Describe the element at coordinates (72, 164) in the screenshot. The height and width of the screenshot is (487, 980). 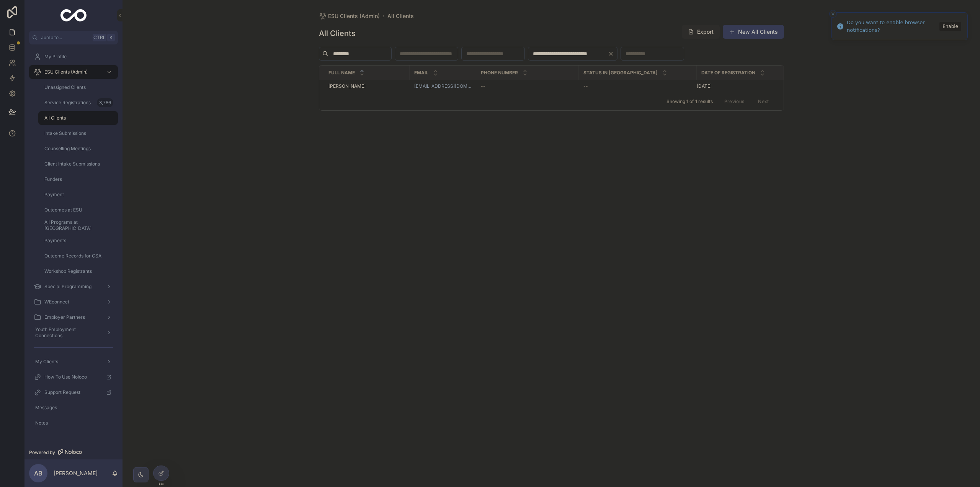
I see `span: Client Intake Submissions` at that location.